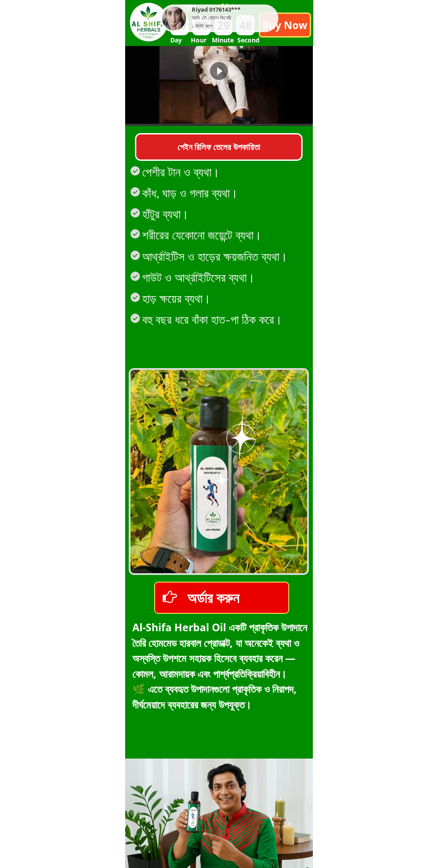 The height and width of the screenshot is (868, 438). Describe the element at coordinates (219, 299) in the screenshot. I see `li: হাড় ক্ষয়ের ব্যথা।` at that location.